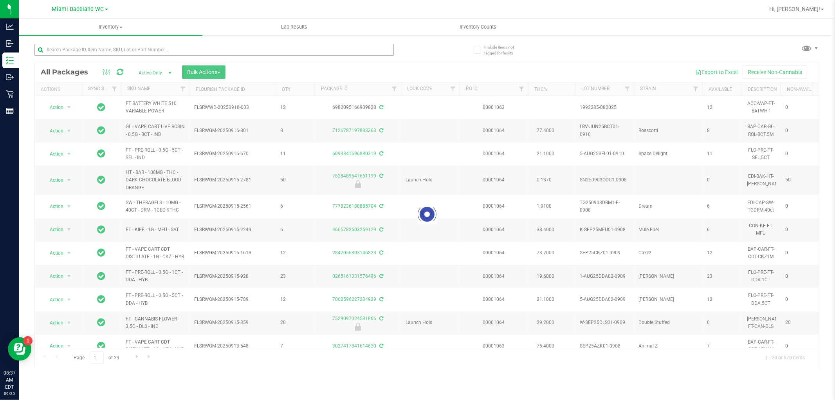 This screenshot has height=400, width=835. Describe the element at coordinates (10, 111) in the screenshot. I see `inline-svg: Reports` at that location.